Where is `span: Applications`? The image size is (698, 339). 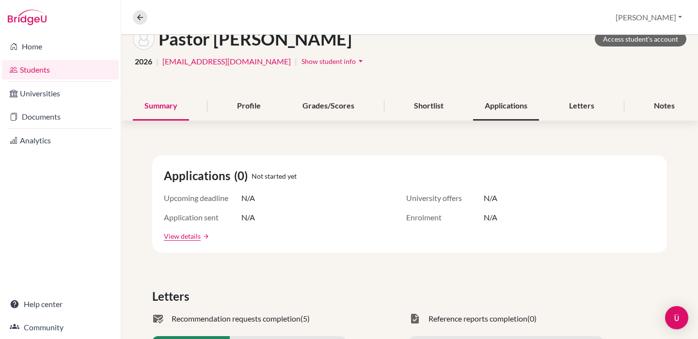 span: Applications is located at coordinates (199, 176).